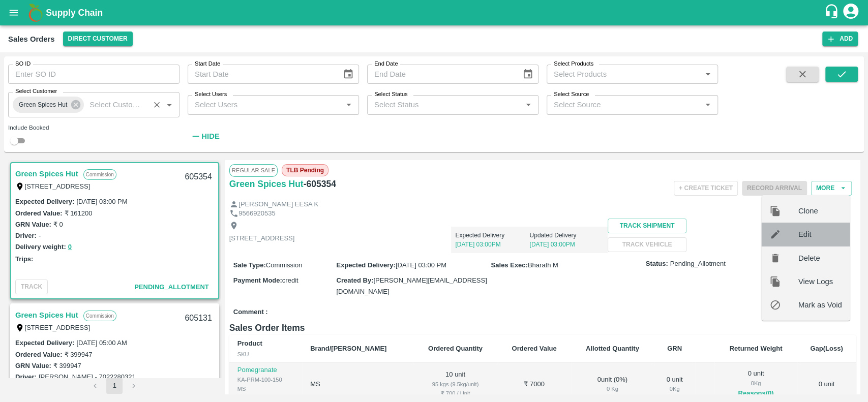  I want to click on button: Clear, so click(156, 105).